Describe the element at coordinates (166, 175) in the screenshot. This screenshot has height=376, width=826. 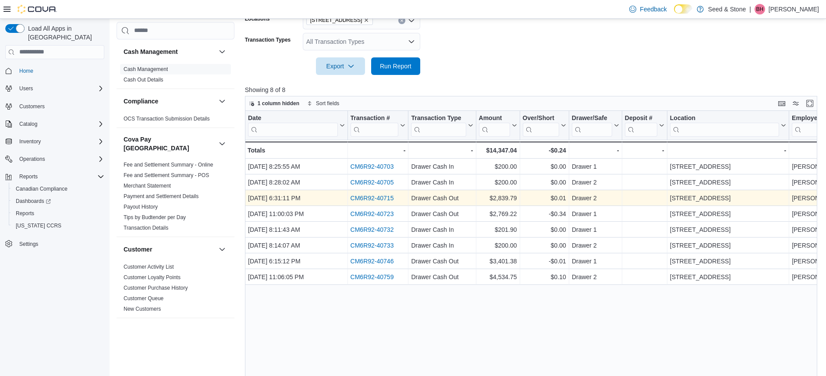
I see `span: Fee and Settlement Summary - POS` at that location.